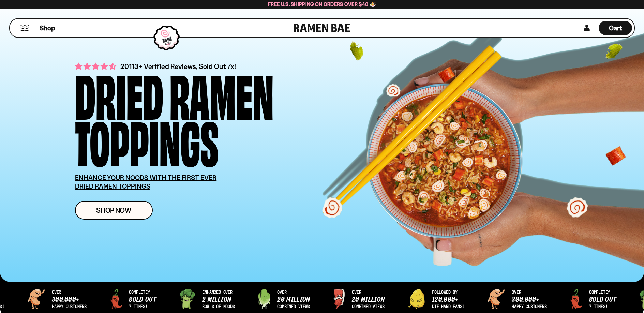 This screenshot has width=644, height=313. What do you see at coordinates (616, 28) in the screenshot?
I see `span: Cart` at bounding box center [616, 28].